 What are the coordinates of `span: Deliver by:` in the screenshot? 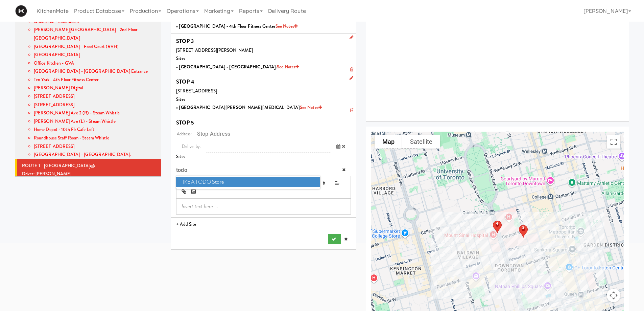 It's located at (191, 146).